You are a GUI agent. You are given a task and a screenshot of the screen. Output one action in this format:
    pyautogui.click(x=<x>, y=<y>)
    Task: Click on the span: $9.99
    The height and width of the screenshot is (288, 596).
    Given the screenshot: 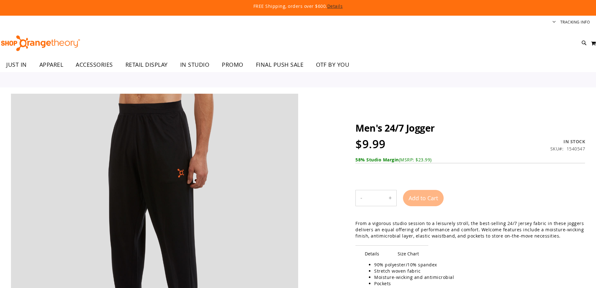 What is the action you would take?
    pyautogui.click(x=371, y=144)
    